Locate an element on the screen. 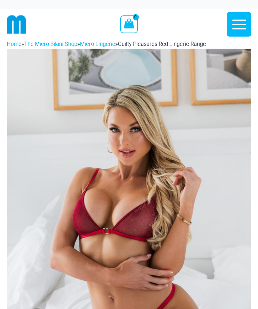  a: Micro Lingerie is located at coordinates (97, 44).